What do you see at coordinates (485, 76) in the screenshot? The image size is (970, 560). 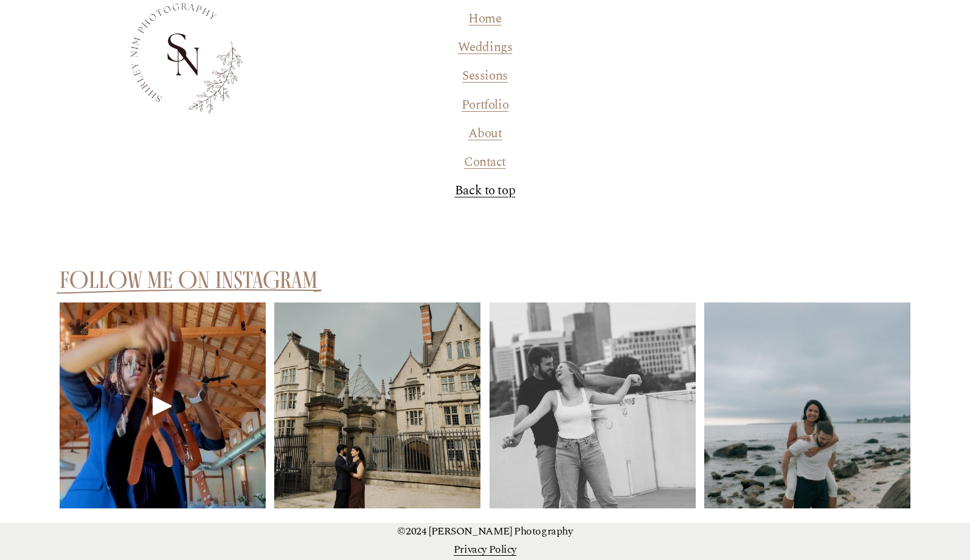 I see `a: Sessions` at bounding box center [485, 76].